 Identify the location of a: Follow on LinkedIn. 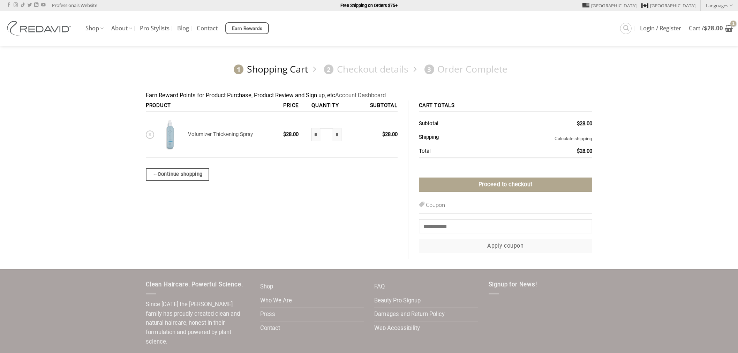
(36, 5).